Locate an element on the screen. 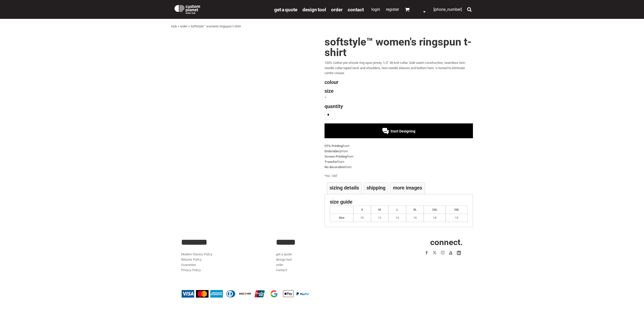  a: Privacy Policy is located at coordinates (191, 270).